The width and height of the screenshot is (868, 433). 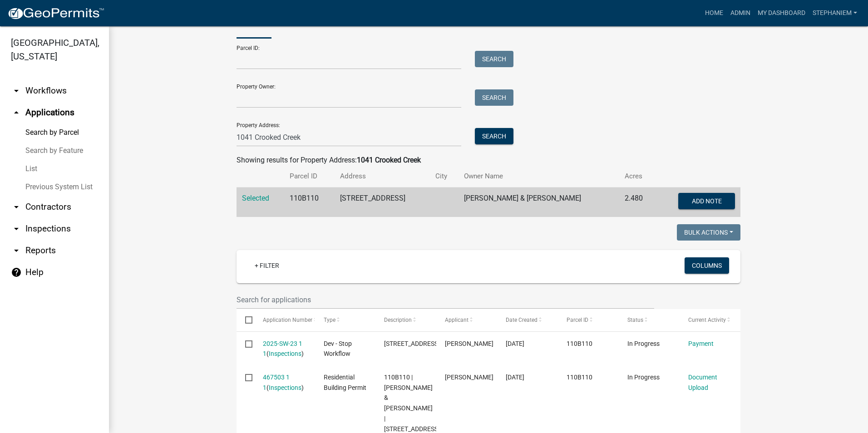 I want to click on span: Date Created, so click(x=522, y=320).